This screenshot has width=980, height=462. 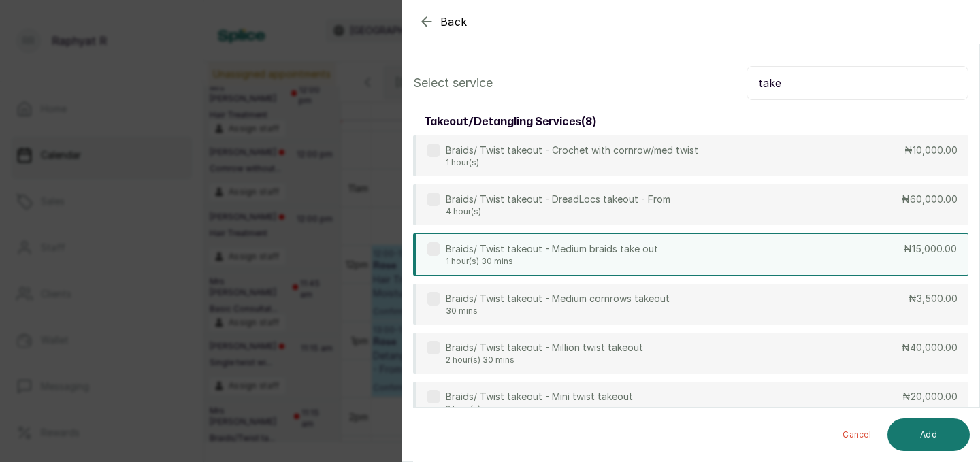 What do you see at coordinates (930, 348) in the screenshot?
I see `p: ₦40,000.00` at bounding box center [930, 348].